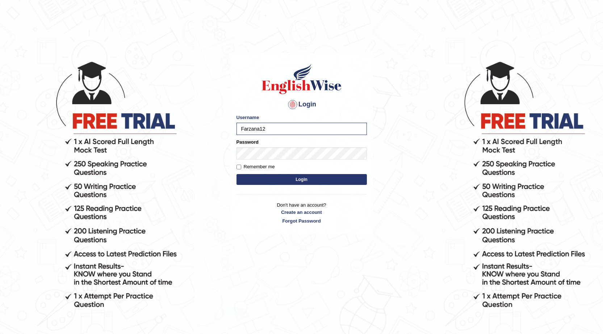 The image size is (603, 334). What do you see at coordinates (301, 180) in the screenshot?
I see `button: Login` at bounding box center [301, 180].